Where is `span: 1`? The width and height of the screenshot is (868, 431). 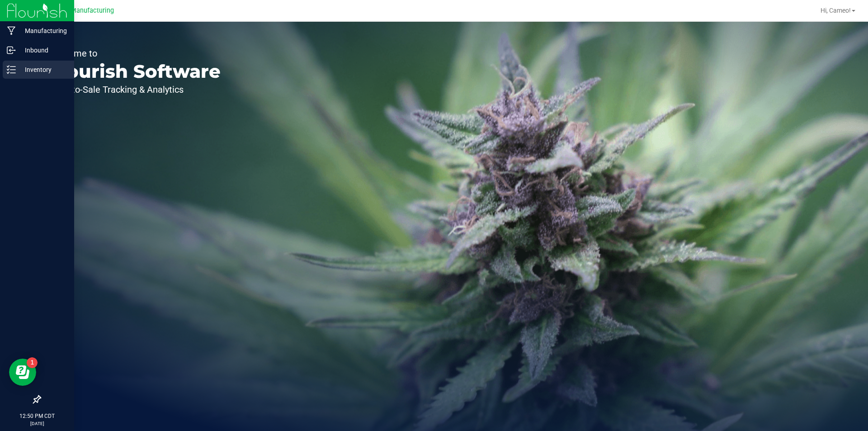 span: 1 is located at coordinates (5, 5).